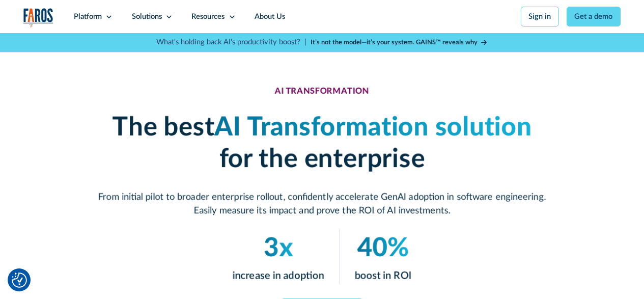 This screenshot has width=644, height=299. Describe the element at coordinates (208, 17) in the screenshot. I see `div: Resources` at that location.